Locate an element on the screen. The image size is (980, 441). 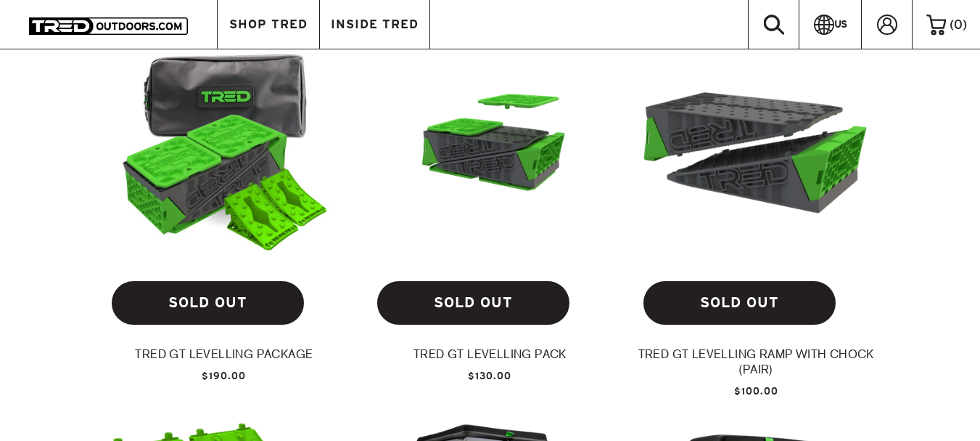
a: $100.00 is located at coordinates (756, 391).